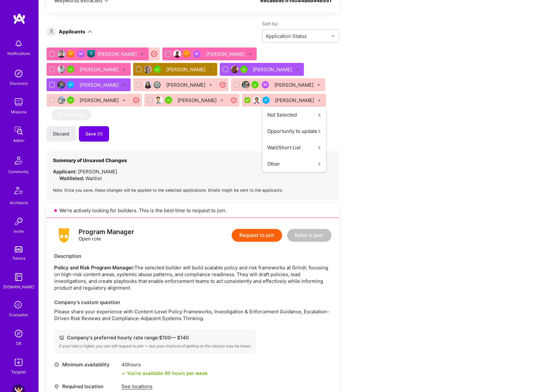  Describe the element at coordinates (193, 278) in the screenshot. I see `p: The selected builder will build scalable policy and risk frameworks at Grindr, focusing on high-r...` at that location.